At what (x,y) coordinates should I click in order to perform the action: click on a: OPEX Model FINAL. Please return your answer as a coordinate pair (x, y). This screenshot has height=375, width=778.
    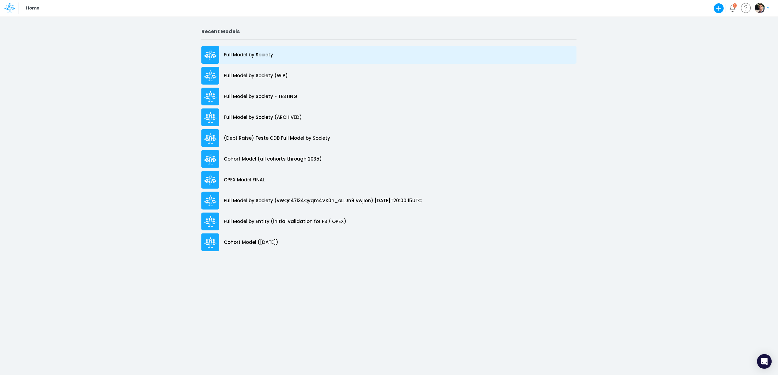
    Looking at the image, I should click on (389, 180).